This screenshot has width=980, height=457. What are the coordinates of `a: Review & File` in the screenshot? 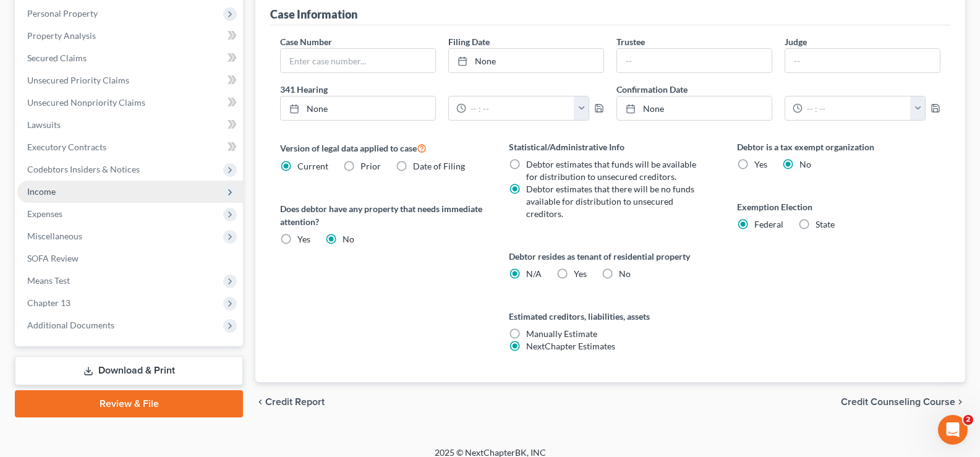 It's located at (129, 404).